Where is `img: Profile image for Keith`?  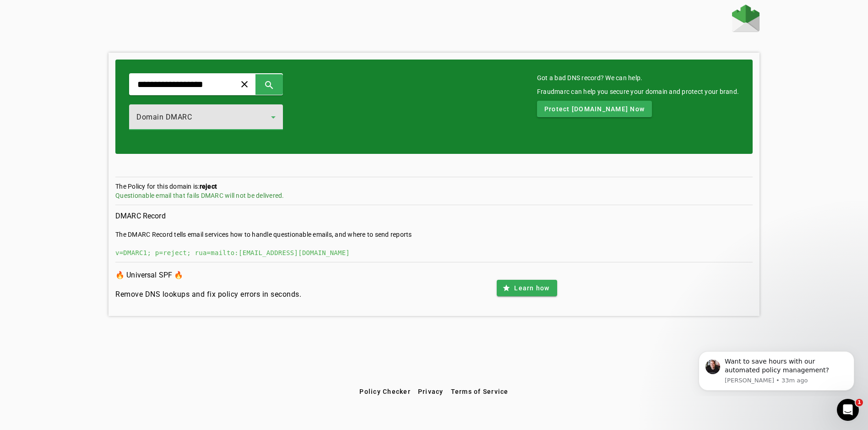
img: Profile image for Keith is located at coordinates (28, 24).